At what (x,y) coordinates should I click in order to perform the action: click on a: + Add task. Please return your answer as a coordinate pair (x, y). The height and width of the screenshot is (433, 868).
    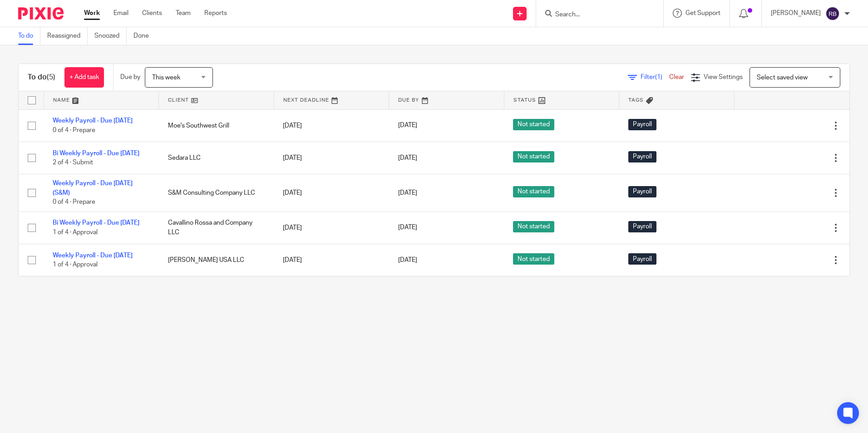
    Looking at the image, I should click on (84, 77).